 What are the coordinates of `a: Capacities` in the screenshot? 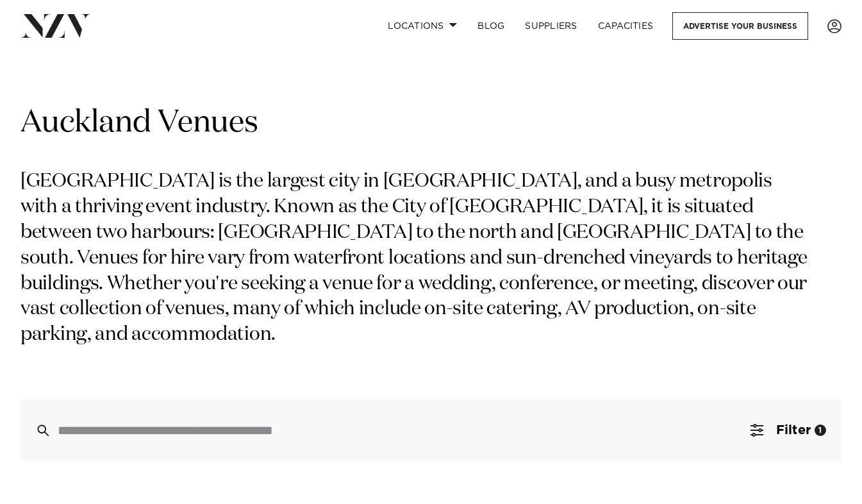 It's located at (626, 26).